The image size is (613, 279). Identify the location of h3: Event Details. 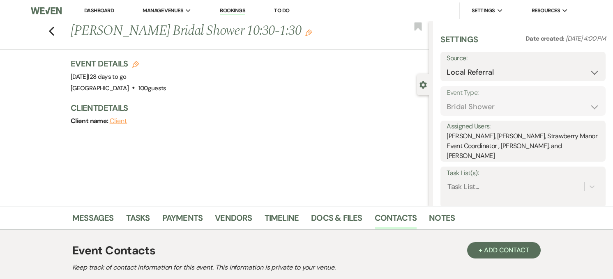
(118, 64).